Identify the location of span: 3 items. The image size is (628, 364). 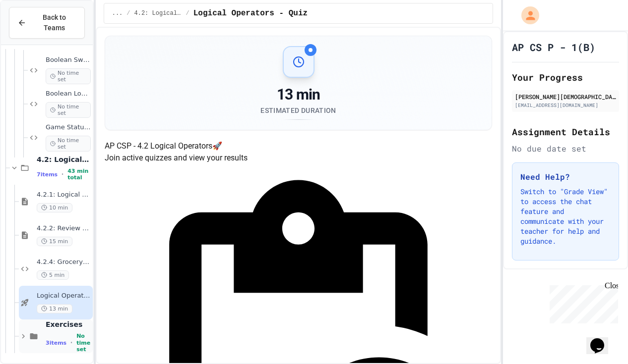
(56, 343).